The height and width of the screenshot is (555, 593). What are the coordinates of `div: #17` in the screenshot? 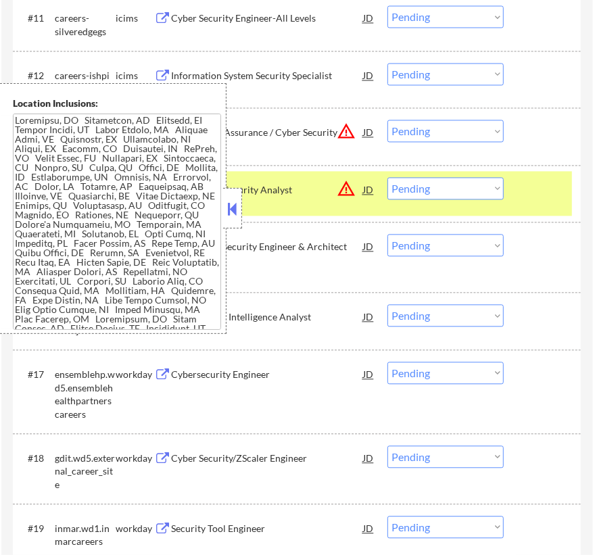 It's located at (36, 374).